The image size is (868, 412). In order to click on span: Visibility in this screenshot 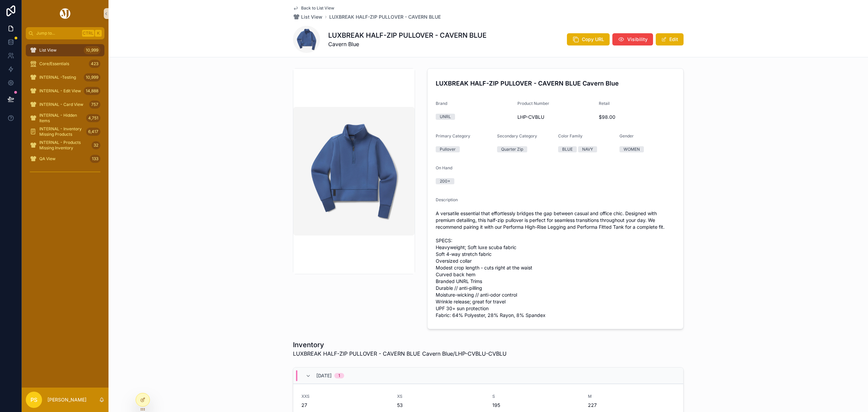, I will do `click(637, 39)`.